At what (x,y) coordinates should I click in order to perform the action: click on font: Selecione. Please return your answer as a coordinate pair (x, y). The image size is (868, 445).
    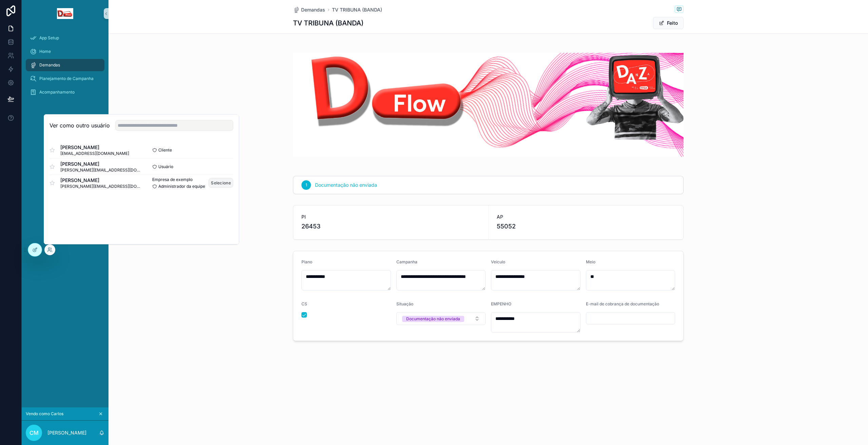
    Looking at the image, I should click on (221, 183).